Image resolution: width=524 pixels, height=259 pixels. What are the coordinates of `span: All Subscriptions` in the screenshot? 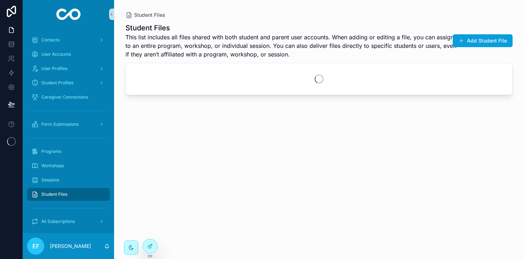 It's located at (58, 221).